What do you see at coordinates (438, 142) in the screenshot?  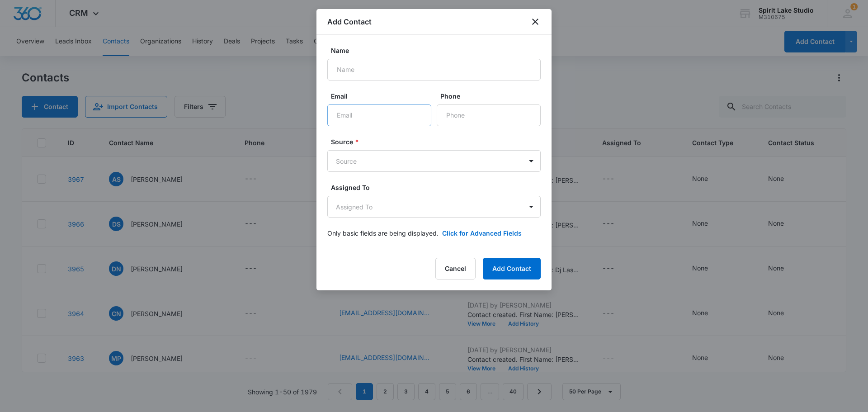 I see `label: Source` at bounding box center [438, 142].